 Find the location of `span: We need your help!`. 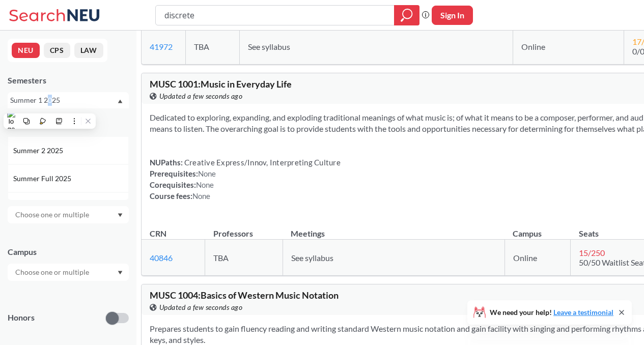

span: We need your help! is located at coordinates (551, 312).